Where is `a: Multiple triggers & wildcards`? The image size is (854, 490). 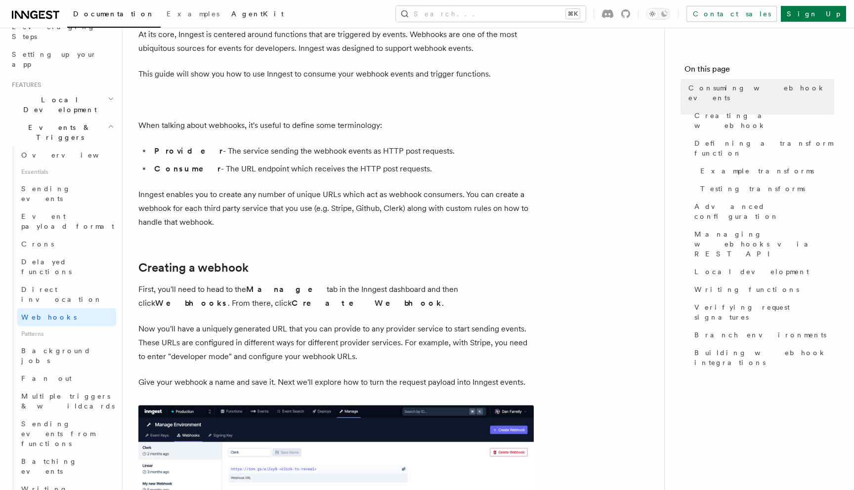 a: Multiple triggers & wildcards is located at coordinates (67, 401).